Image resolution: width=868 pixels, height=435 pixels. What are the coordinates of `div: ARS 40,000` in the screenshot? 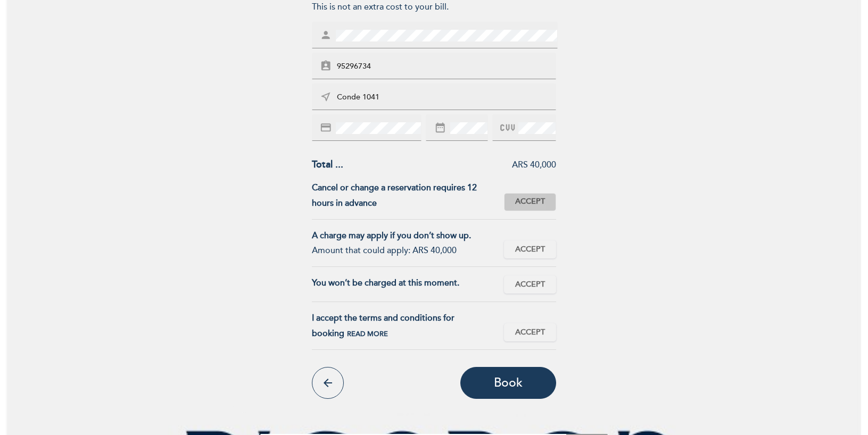 It's located at (449, 165).